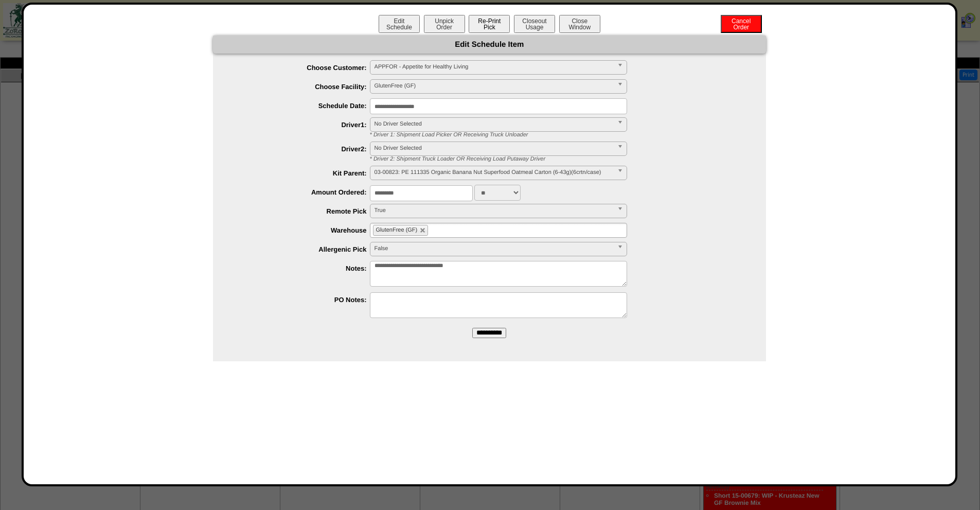 This screenshot has height=510, width=980. Describe the element at coordinates (494, 67) in the screenshot. I see `span: APPFOR - Appetite for Healthy Living` at that location.